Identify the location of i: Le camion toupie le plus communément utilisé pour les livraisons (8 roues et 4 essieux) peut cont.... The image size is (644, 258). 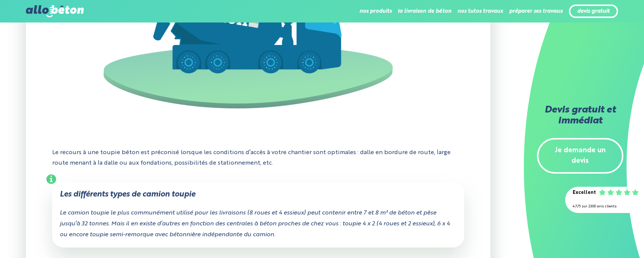
(254, 224).